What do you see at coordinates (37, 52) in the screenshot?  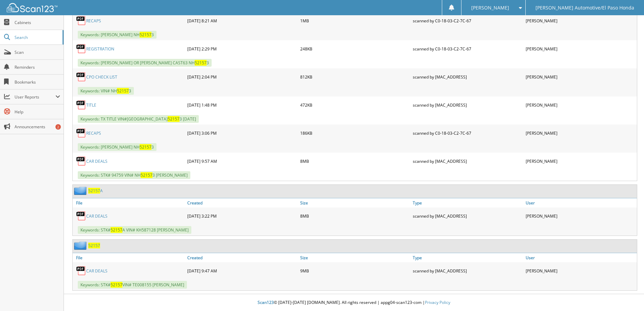 I see `span: Scan` at bounding box center [37, 52].